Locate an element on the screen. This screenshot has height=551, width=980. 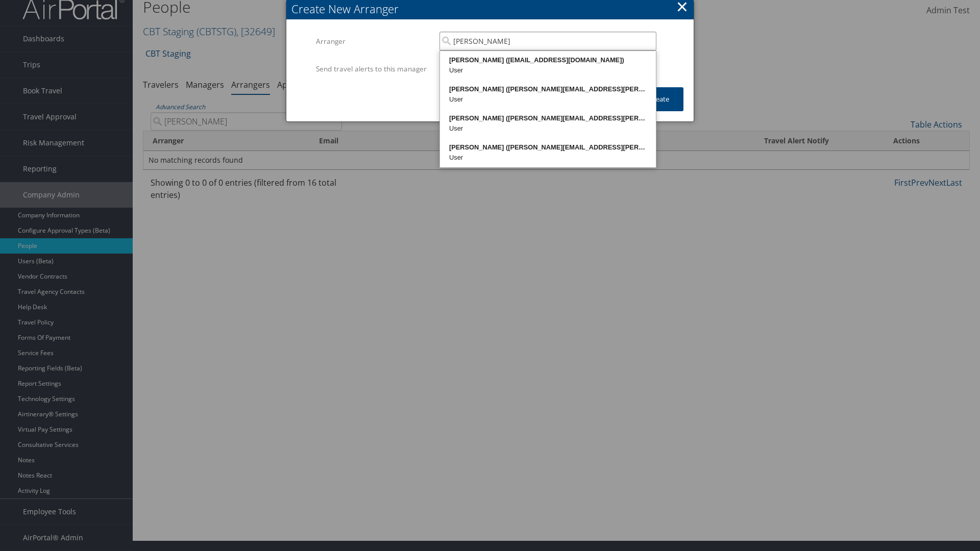
div: Create New Arranger is located at coordinates (493, 9).